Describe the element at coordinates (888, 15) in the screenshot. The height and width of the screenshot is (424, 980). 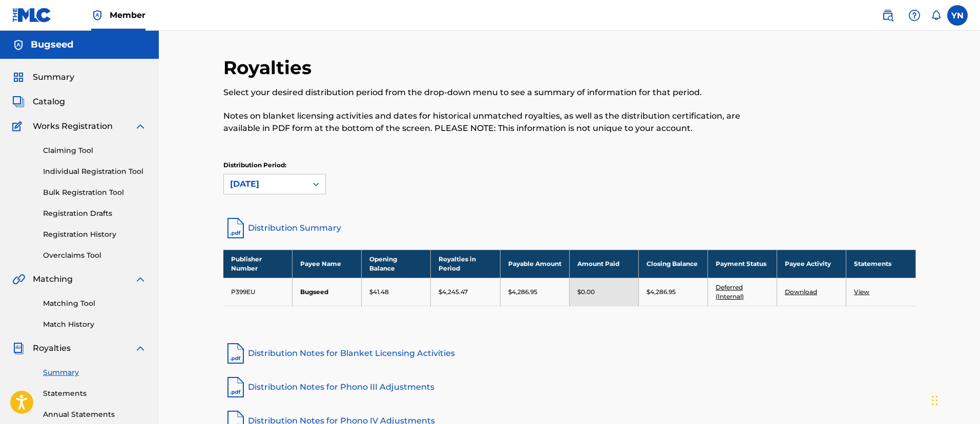
I see `img: search` at that location.